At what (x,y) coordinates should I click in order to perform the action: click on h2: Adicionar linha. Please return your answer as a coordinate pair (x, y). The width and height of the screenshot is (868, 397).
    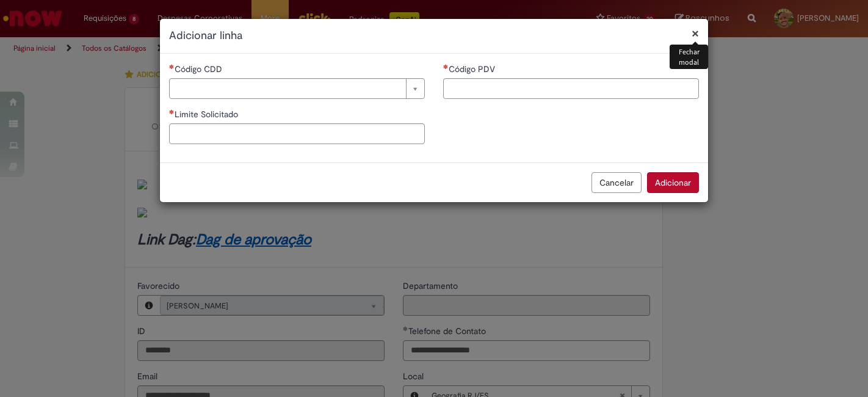
    Looking at the image, I should click on (434, 36).